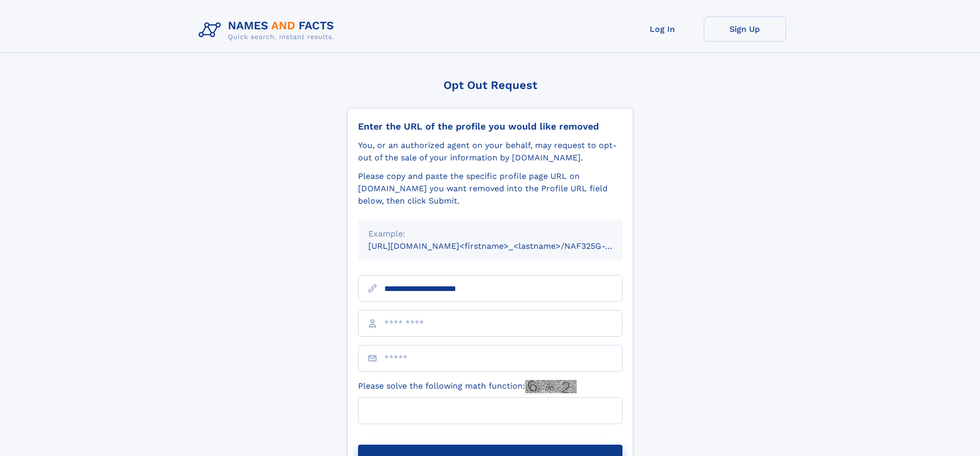 Image resolution: width=980 pixels, height=456 pixels. What do you see at coordinates (490, 234) in the screenshot?
I see `div: Example:` at bounding box center [490, 234].